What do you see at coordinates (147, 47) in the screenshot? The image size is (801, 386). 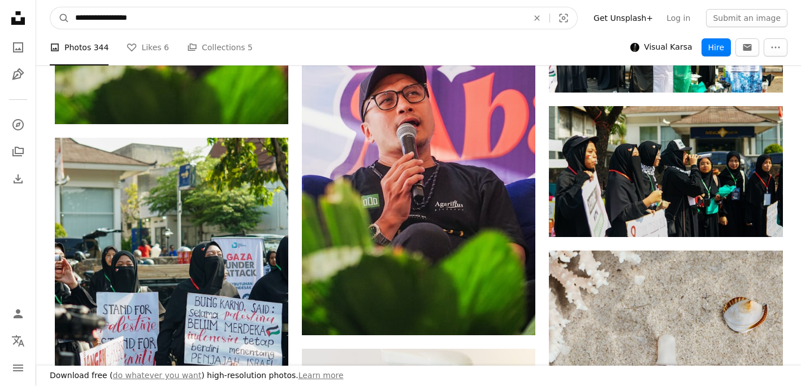 I see `a: Likes 6` at bounding box center [147, 47].